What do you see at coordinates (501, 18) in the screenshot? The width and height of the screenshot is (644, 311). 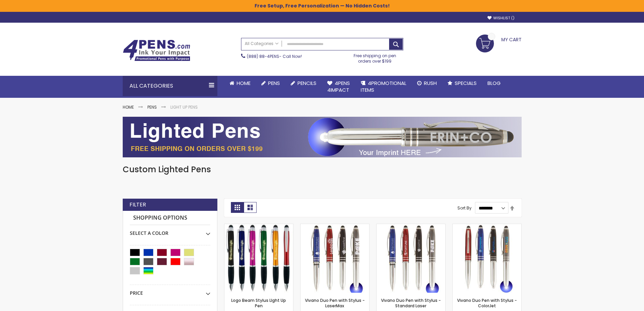 I see `a: Wishlist` at bounding box center [501, 18].